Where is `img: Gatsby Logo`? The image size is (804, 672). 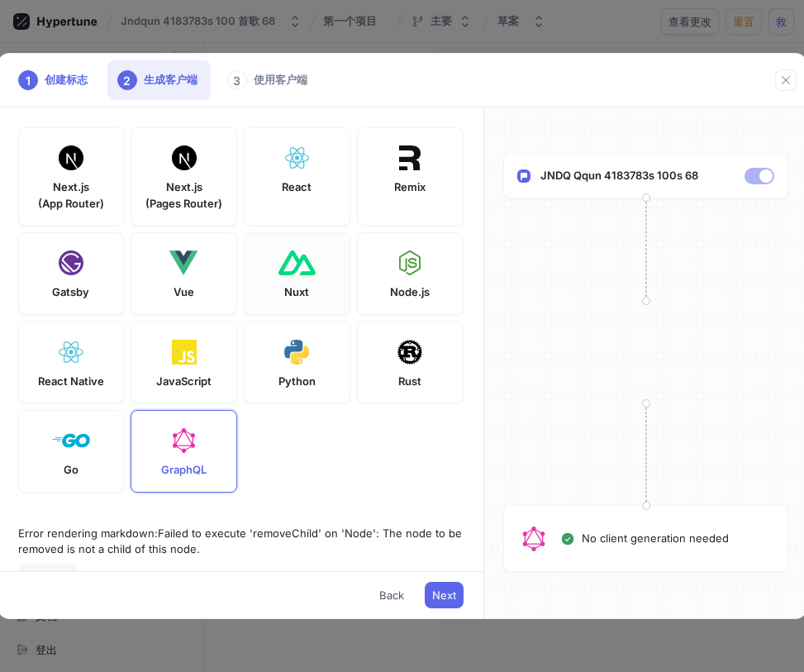
img: Gatsby Logo is located at coordinates (71, 262).